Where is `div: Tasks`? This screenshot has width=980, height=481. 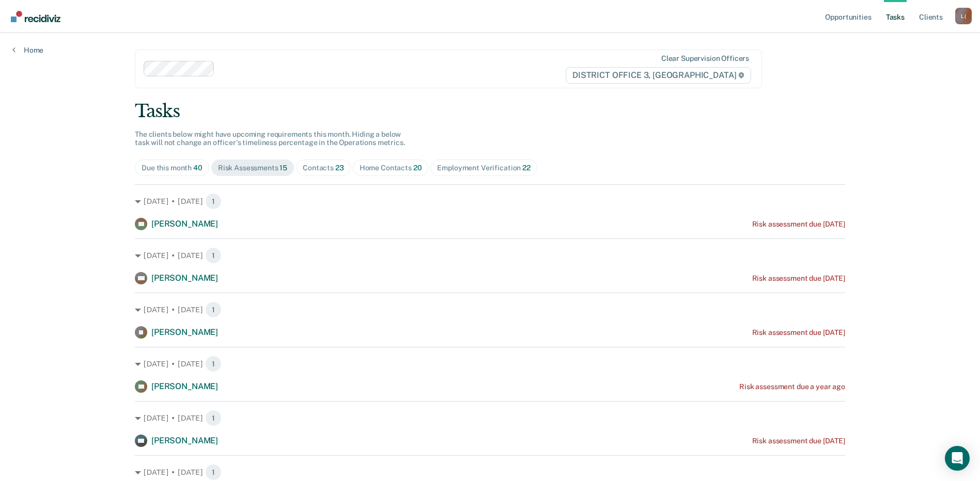 div: Tasks is located at coordinates (489, 111).